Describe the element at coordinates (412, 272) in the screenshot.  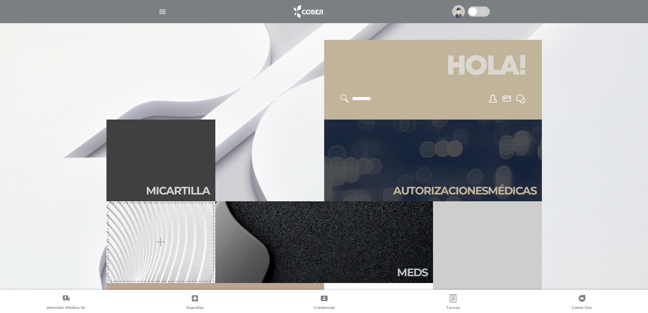
I see `h2: Meds` at that location.